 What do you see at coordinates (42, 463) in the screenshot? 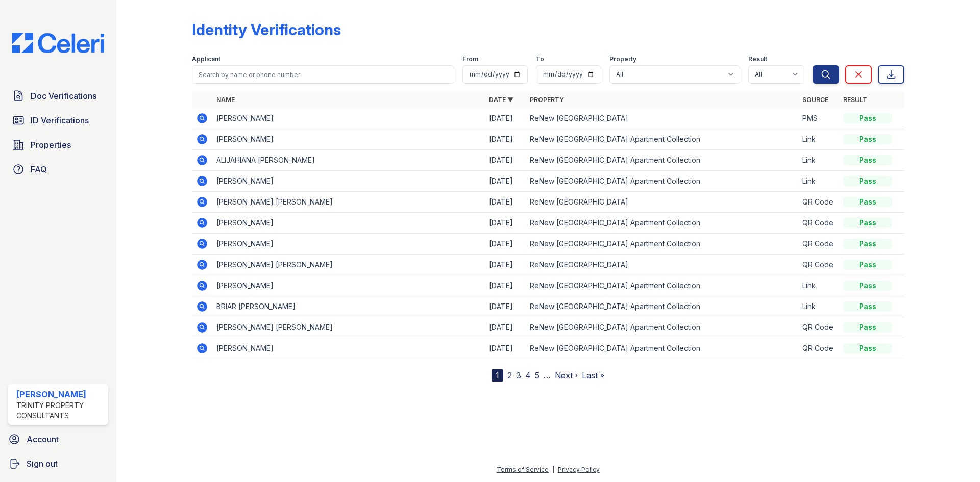
I see `span: Sign out` at bounding box center [42, 463].